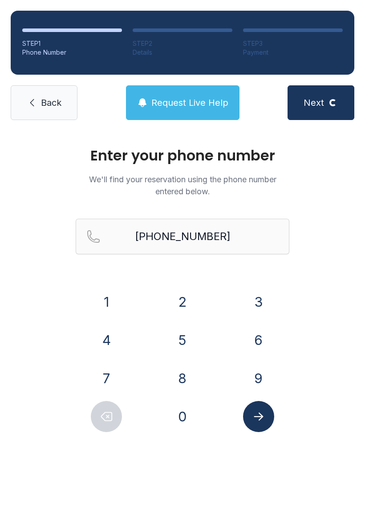  I want to click on p: We'll find your reservation using the phone number entered below., so click(182, 185).